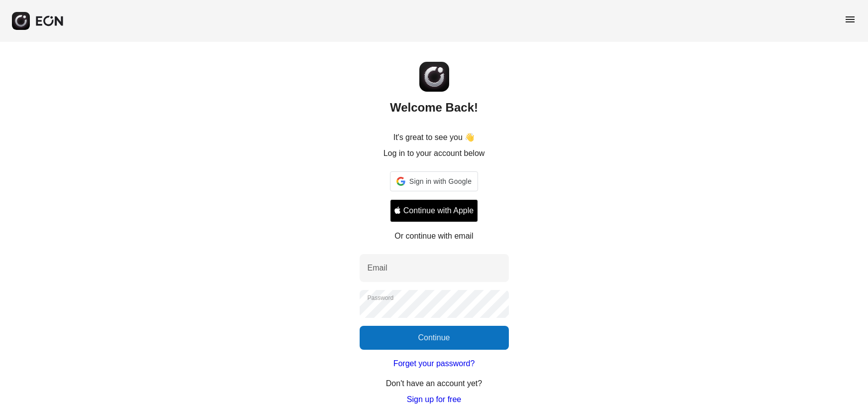  I want to click on p: Or continue with email, so click(434, 236).